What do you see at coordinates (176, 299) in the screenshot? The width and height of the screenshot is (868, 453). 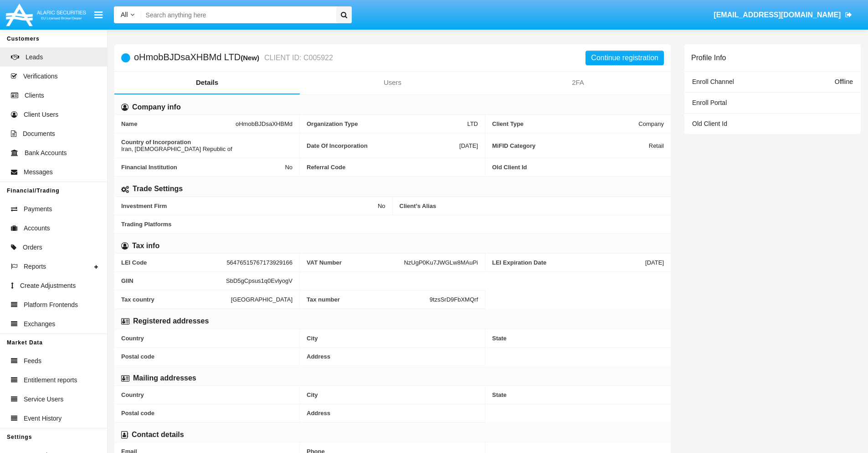 I see `span: Tax country` at bounding box center [176, 299].